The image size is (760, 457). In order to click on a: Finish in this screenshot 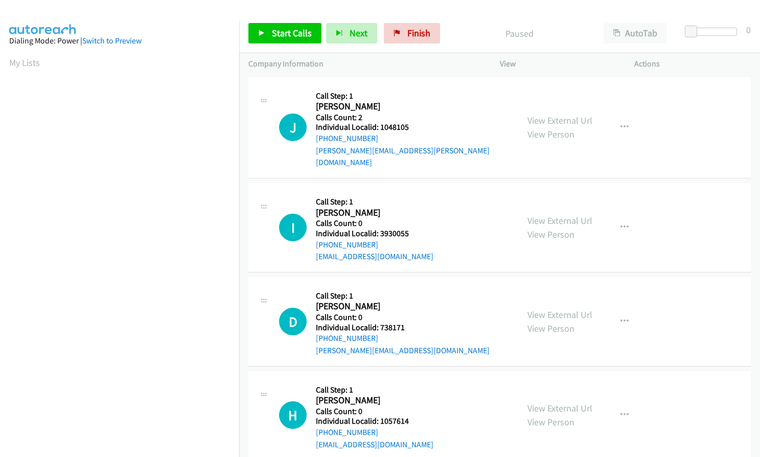, I will do `click(412, 33)`.